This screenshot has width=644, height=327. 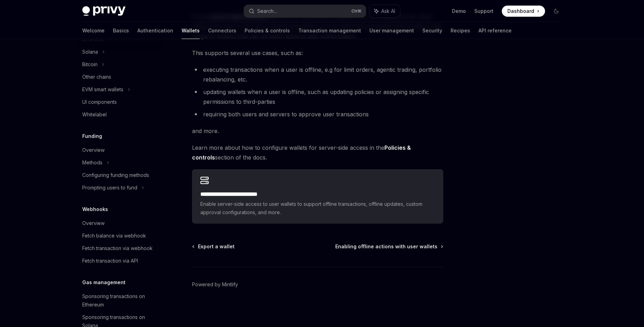 What do you see at coordinates (432, 31) in the screenshot?
I see `a: Security` at bounding box center [432, 31].